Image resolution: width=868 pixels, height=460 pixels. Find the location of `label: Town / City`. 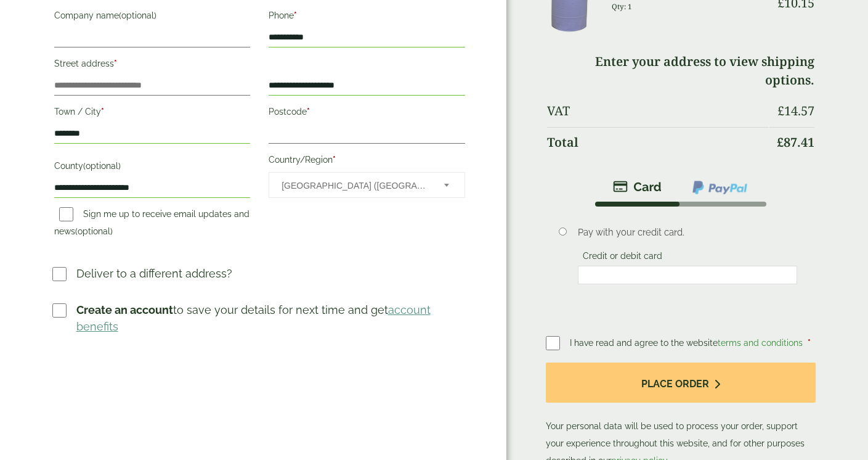

label: Town / City is located at coordinates (152, 114).